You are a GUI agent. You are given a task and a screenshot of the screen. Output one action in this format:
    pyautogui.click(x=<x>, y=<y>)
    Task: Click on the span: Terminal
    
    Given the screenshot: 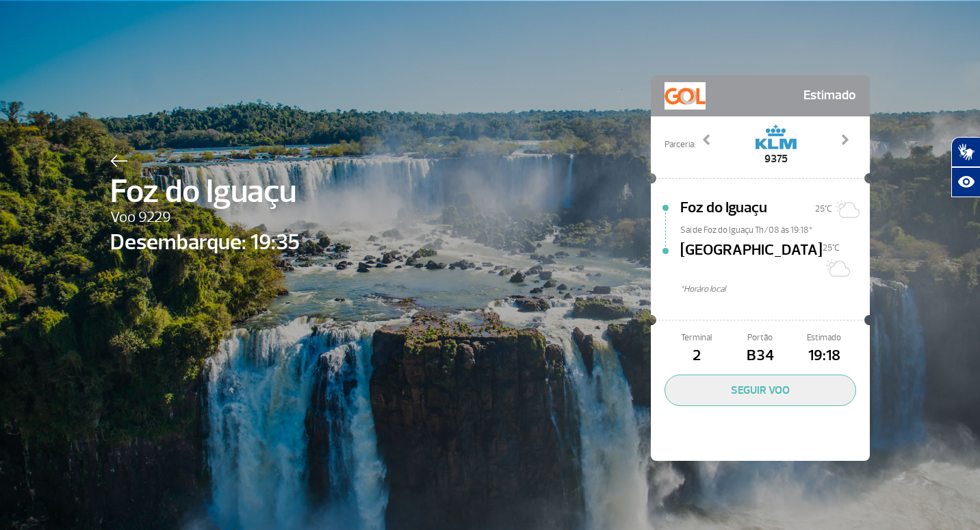 What is the action you would take?
    pyautogui.click(x=695, y=338)
    